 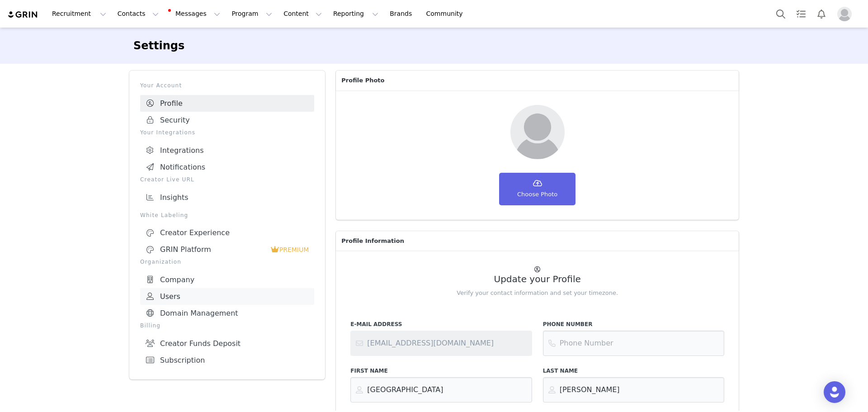 What do you see at coordinates (355, 14) in the screenshot?
I see `button: Reporting` at bounding box center [355, 14].